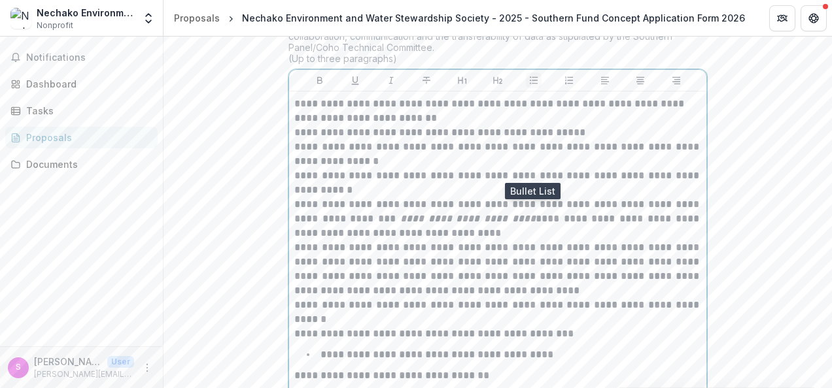 The width and height of the screenshot is (832, 388). What do you see at coordinates (86, 164) in the screenshot?
I see `div: Documents` at bounding box center [86, 164].